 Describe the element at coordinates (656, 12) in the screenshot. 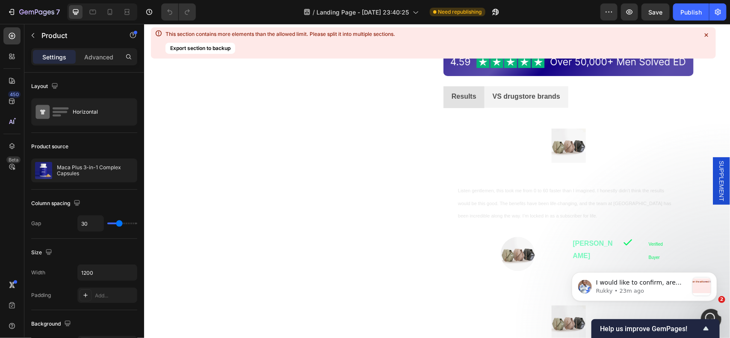

I see `span: Save` at that location.